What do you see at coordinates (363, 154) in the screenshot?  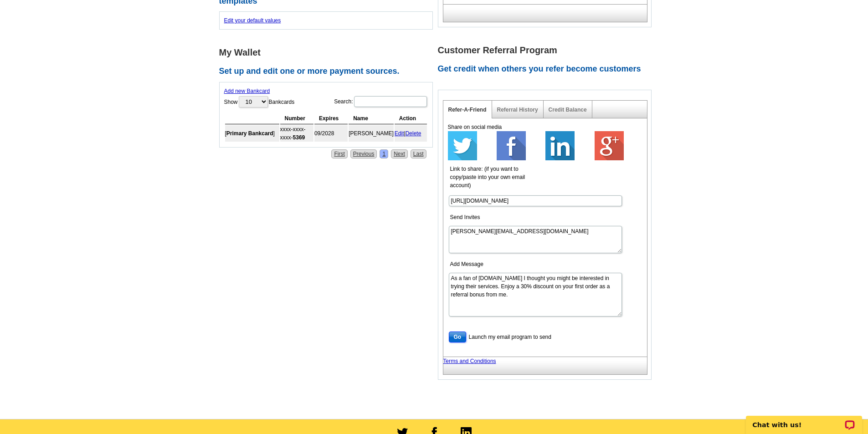 I see `a: Previous` at bounding box center [363, 154].